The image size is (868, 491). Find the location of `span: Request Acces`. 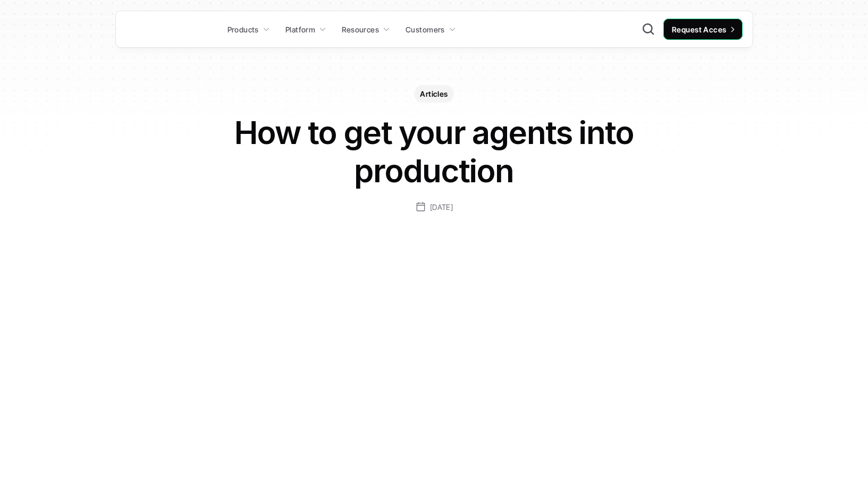

span: Request Acces is located at coordinates (699, 29).